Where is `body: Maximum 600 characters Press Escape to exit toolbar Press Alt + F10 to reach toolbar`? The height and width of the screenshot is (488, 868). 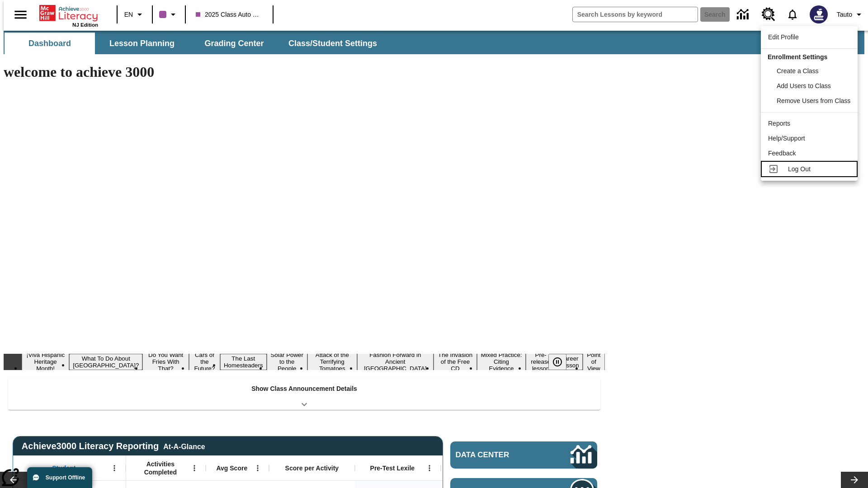 body: Maximum 600 characters Press Escape to exit toolbar Press Alt + F10 to reach toolbar is located at coordinates (68, 12).